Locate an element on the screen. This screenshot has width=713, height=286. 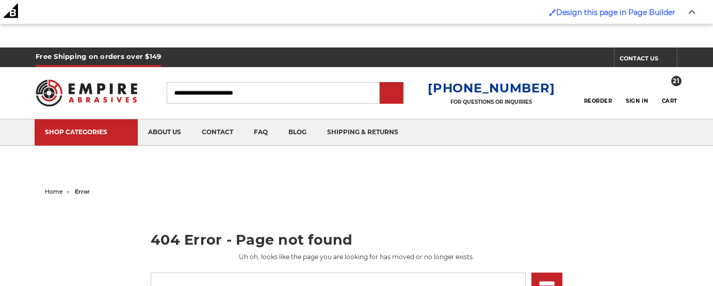
span: Cart is located at coordinates (670, 101).